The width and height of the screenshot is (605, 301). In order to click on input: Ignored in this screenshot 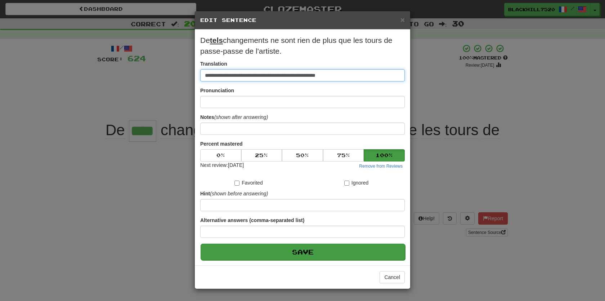, I will do `click(347, 183)`.